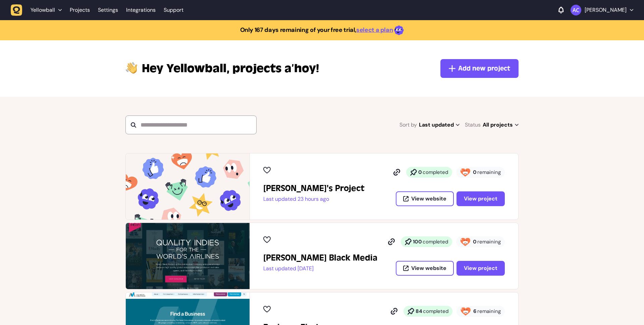  I want to click on a: select a plan, so click(374, 30).